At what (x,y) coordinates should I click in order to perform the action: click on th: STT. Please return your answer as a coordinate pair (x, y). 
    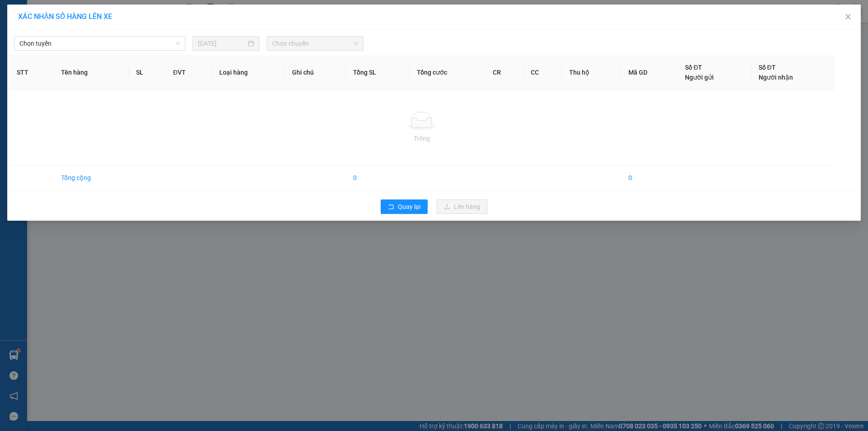
    Looking at the image, I should click on (32, 72).